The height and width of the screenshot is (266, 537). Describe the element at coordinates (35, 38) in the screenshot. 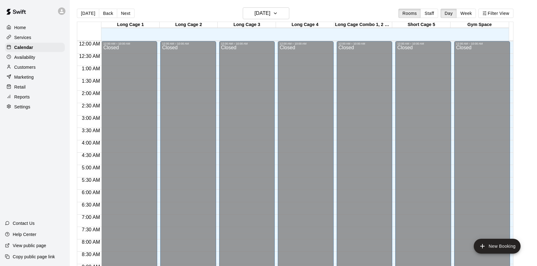

I see `div: Services` at that location.